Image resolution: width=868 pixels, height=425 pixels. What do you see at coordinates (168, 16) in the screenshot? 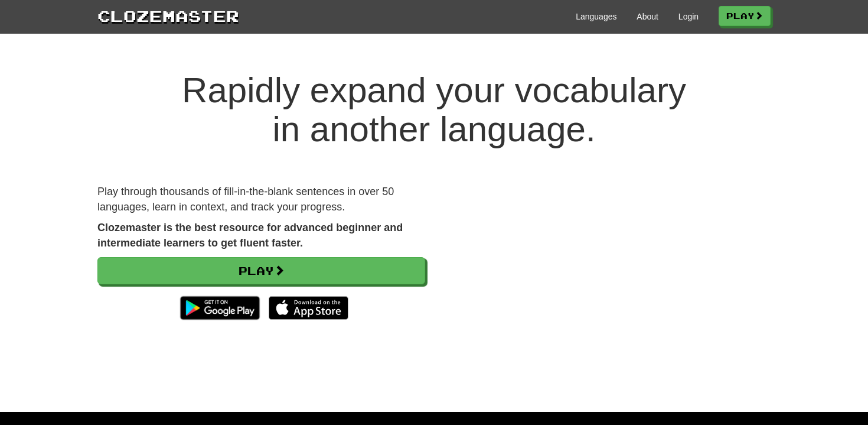
I see `a: Clozemaster` at bounding box center [168, 16].